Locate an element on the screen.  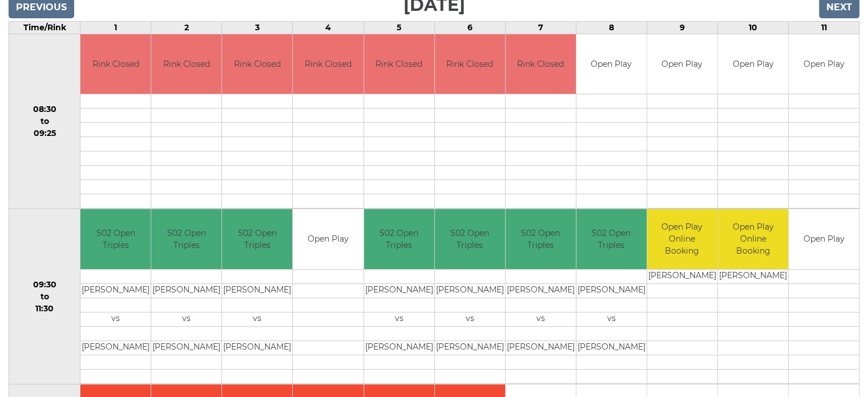
td: 6 is located at coordinates (470, 27).